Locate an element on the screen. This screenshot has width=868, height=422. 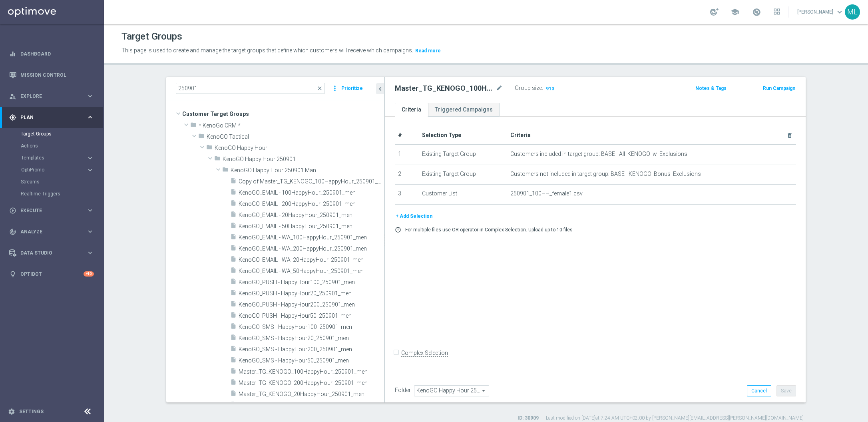
span: close is located at coordinates (320, 88).